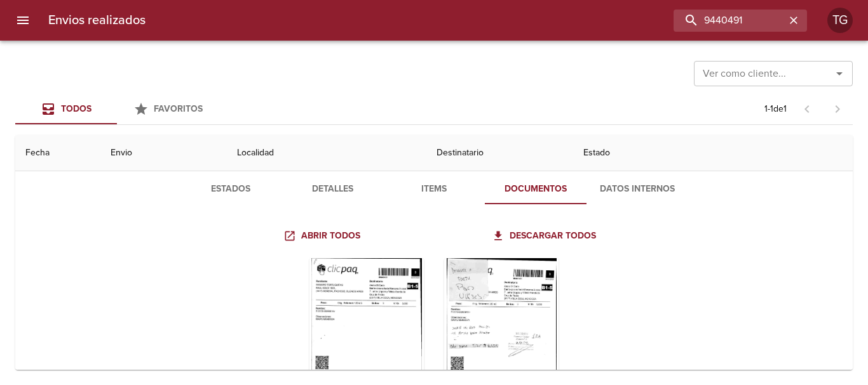  I want to click on div: TG, so click(840, 20).